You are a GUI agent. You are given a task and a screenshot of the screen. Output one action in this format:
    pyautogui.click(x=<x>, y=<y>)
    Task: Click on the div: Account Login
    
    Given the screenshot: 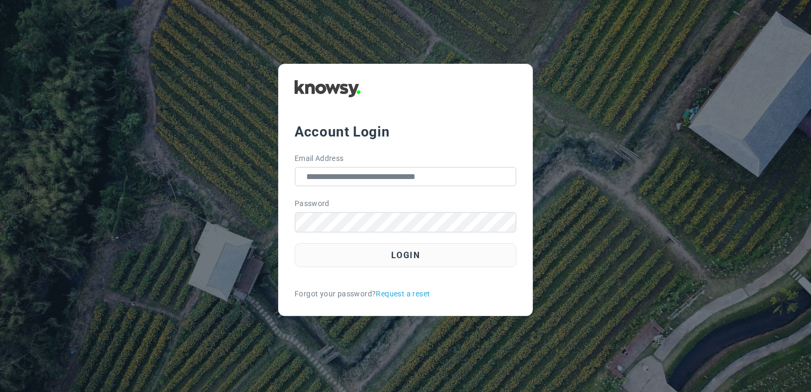 What is the action you would take?
    pyautogui.click(x=406, y=132)
    